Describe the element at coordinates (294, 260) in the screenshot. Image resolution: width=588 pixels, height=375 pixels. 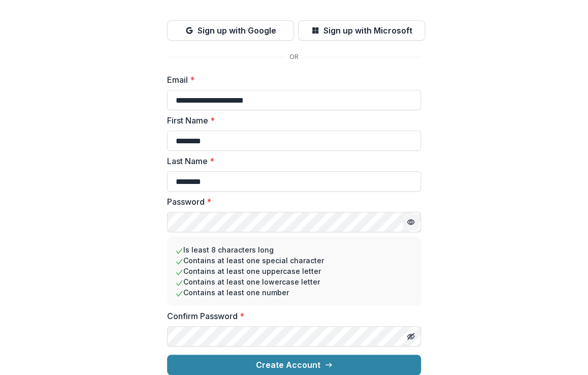
I see `li: Contains at least one special character` at that location.